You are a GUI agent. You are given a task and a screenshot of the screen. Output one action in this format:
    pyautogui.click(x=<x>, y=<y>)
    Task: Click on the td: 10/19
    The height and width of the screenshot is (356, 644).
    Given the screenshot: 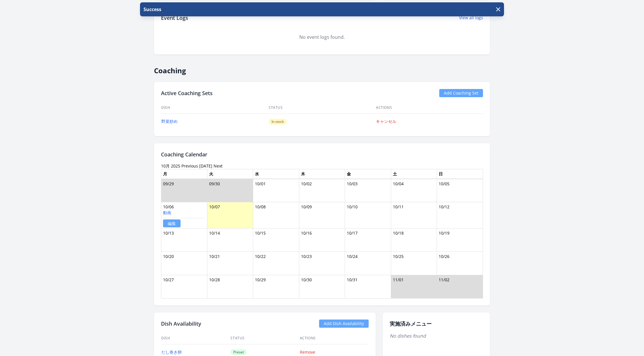 What is the action you would take?
    pyautogui.click(x=461, y=240)
    